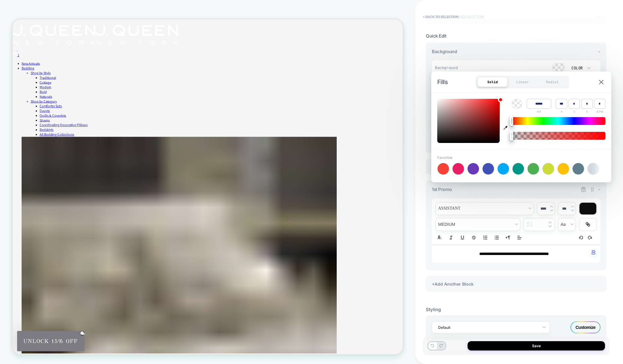  I want to click on div: Radial, so click(552, 82).